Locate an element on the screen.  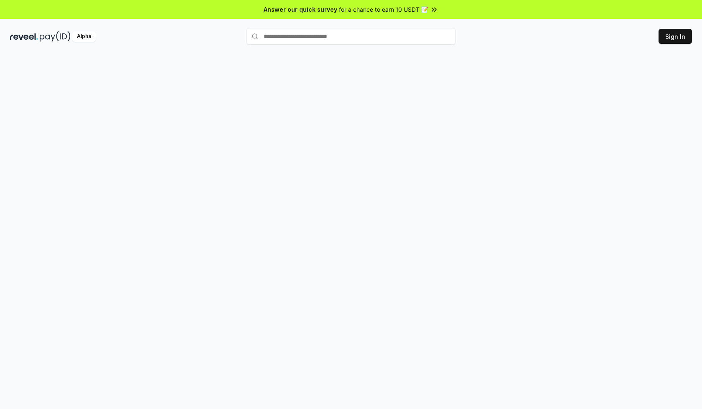
span: for a chance to earn 10 USDT 📝 is located at coordinates (384, 9).